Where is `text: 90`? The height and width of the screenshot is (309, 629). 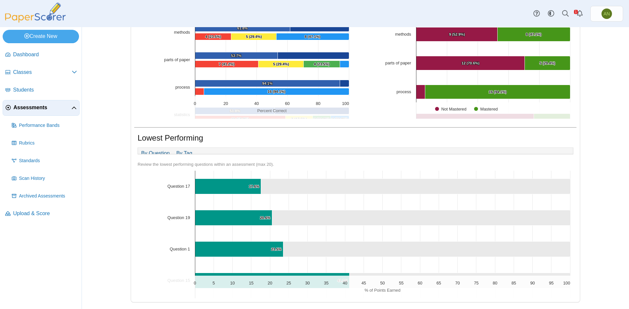
text: 90 is located at coordinates (532, 283).